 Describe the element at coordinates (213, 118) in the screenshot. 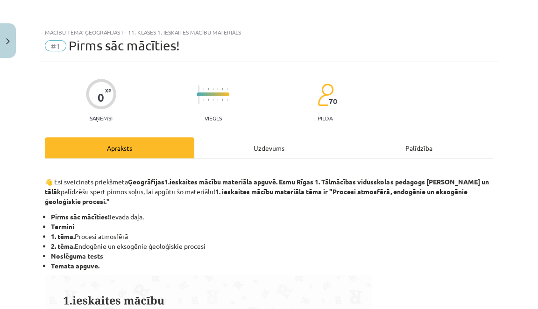

I see `p: Viegls` at that location.